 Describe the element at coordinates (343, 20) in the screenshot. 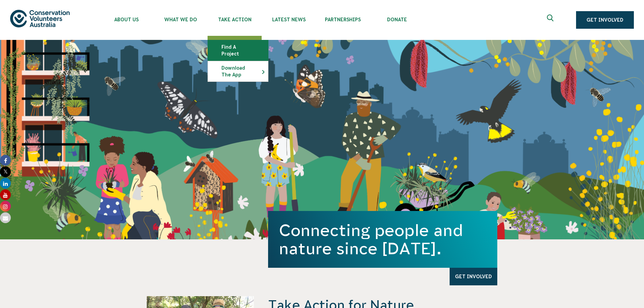

I see `span: Partnerships` at that location.